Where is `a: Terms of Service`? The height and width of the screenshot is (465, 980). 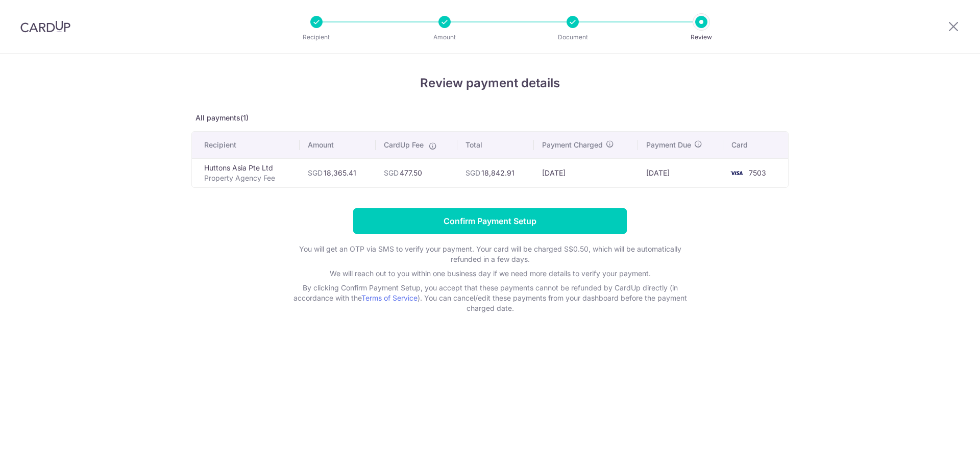 a: Terms of Service is located at coordinates (389, 297).